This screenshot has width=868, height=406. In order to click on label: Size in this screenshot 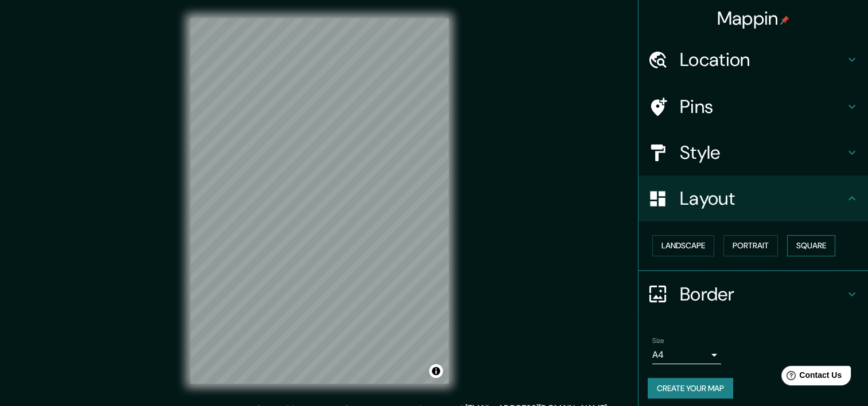, I will do `click(659, 340)`.